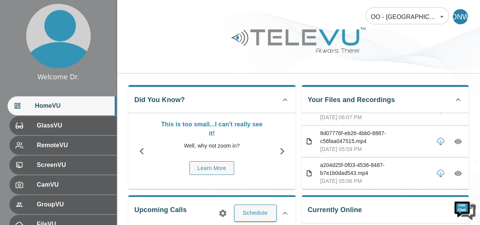 Image resolution: width=480 pixels, height=225 pixels. What do you see at coordinates (74, 185) in the screenshot?
I see `span: CamVU` at bounding box center [74, 185].